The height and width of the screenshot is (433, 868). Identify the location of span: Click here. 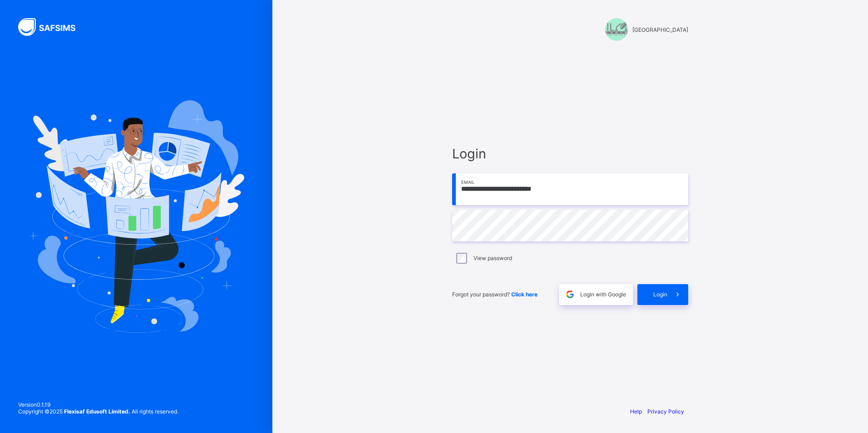
(524, 294).